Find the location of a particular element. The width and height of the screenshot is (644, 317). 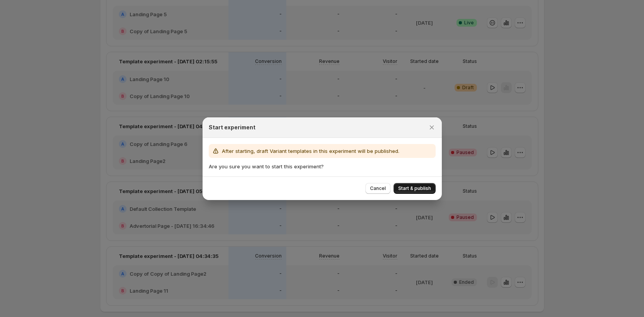

button: Start & publish is located at coordinates (414, 188).